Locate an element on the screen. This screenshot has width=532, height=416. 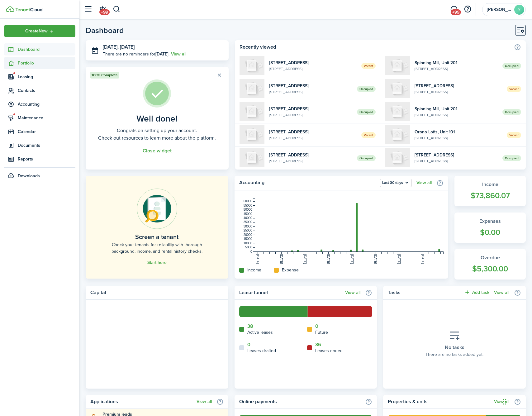
home-widget-title: Capital is located at coordinates (155, 293).